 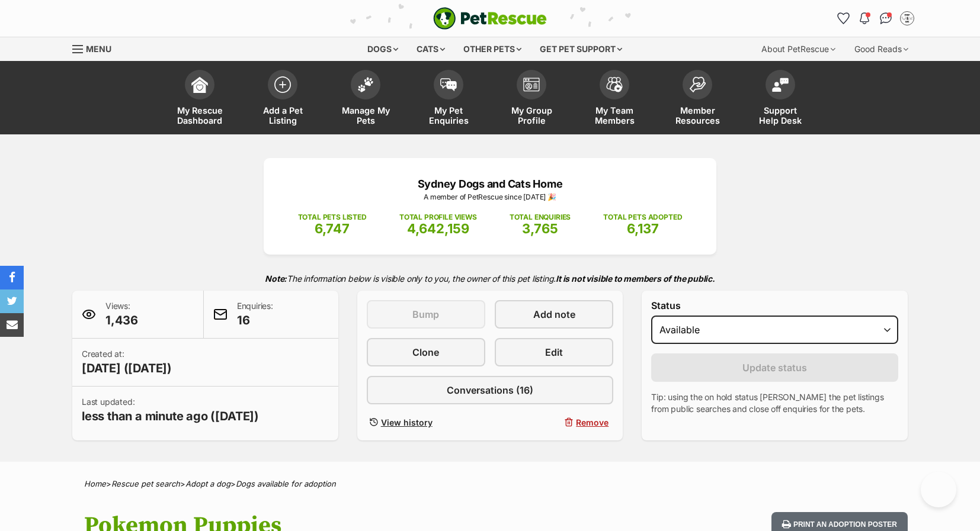 I want to click on div: Cats, so click(x=431, y=49).